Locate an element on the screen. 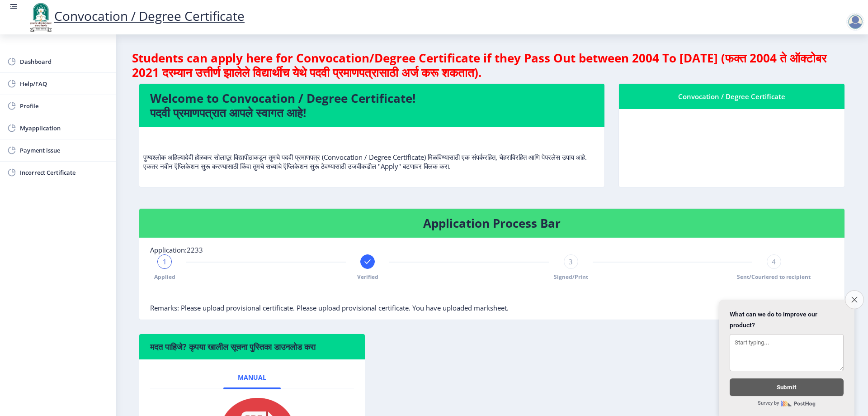 The height and width of the screenshot is (416, 868). span: Help/FAQ is located at coordinates (64, 84).